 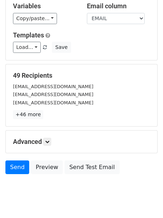 I want to click on a: Send, so click(x=17, y=167).